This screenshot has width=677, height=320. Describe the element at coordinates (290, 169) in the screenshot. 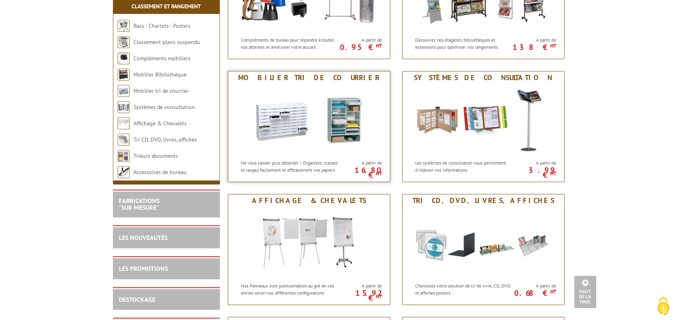

I see `p: Ne vous laisser plus déborder ! Organisez, classez et rangez facilement et efficacement vos papie...` at that location.